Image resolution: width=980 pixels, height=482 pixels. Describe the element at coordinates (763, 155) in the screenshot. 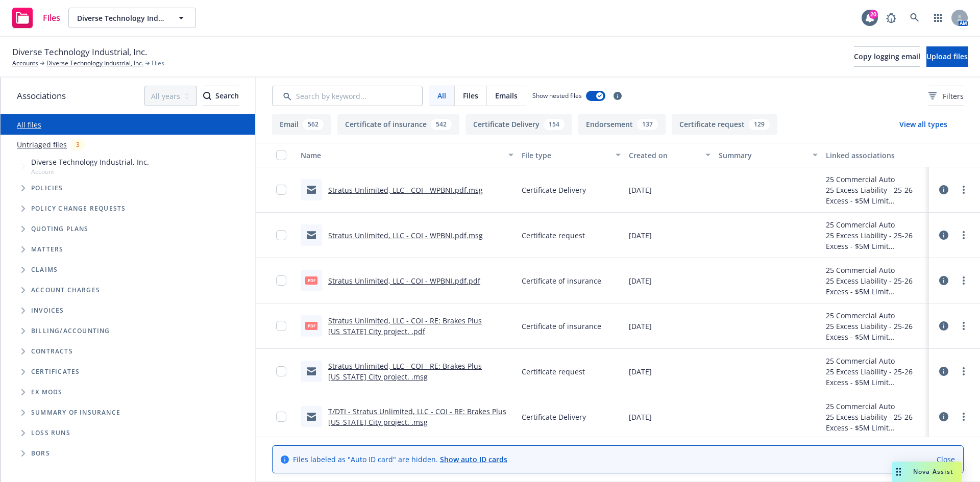

I see `div: Summary` at that location.